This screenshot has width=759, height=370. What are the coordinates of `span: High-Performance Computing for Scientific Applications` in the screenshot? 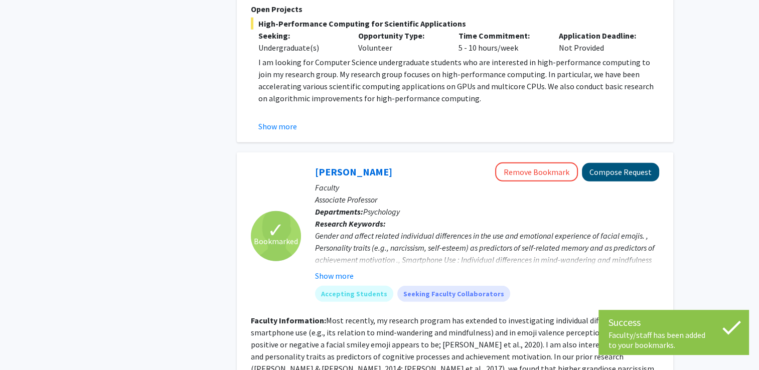 It's located at (455, 24).